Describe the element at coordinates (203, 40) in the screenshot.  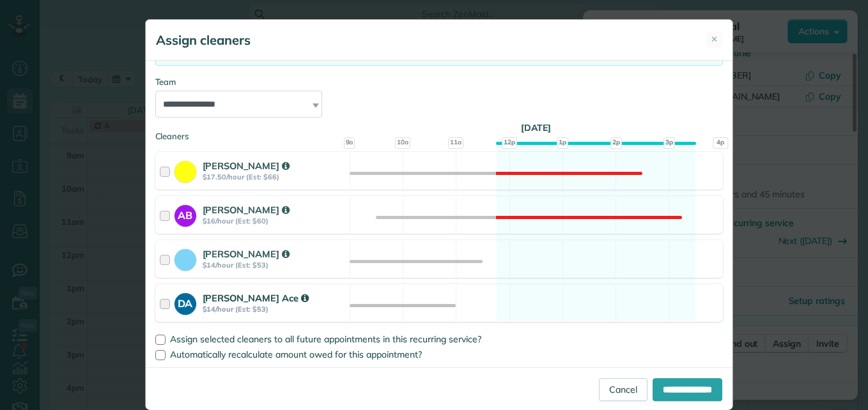
I see `h5: Assign cleaners` at that location.